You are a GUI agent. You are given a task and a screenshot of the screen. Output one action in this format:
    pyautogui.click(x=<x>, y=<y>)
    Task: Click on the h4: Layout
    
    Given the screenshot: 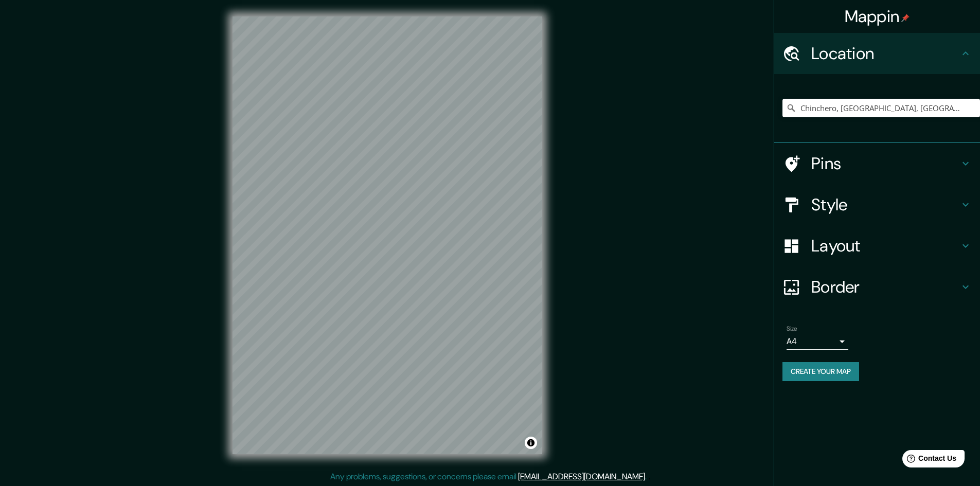 What is the action you would take?
    pyautogui.click(x=885, y=246)
    